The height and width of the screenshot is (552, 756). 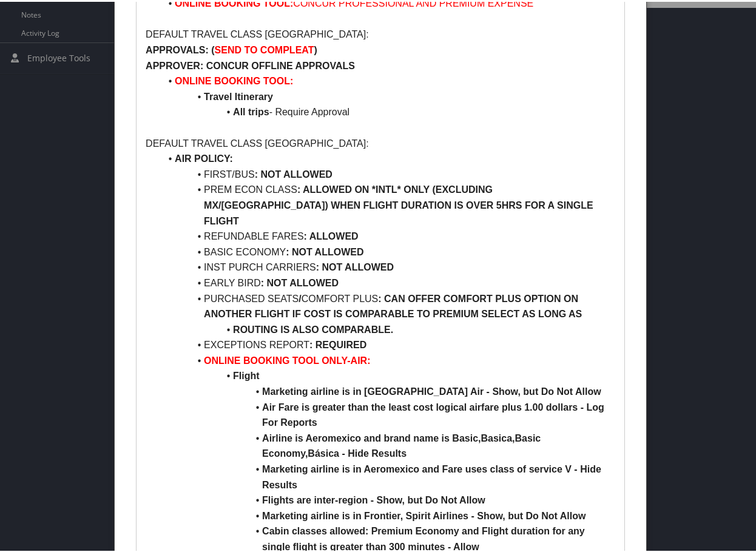 I want to click on strong: Air Fare is greater than the least cost logical airfare plus 1.00 dollars - Log For Reports, so click(x=434, y=413).